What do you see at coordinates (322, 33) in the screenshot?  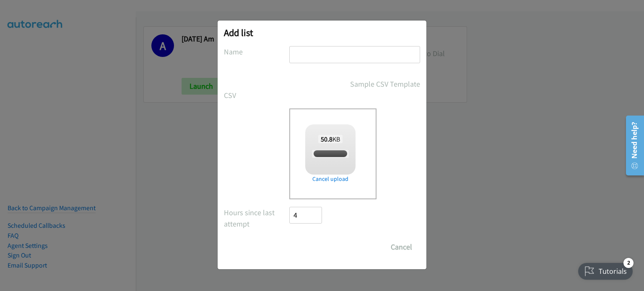 I see `h2: Add list` at bounding box center [322, 33].